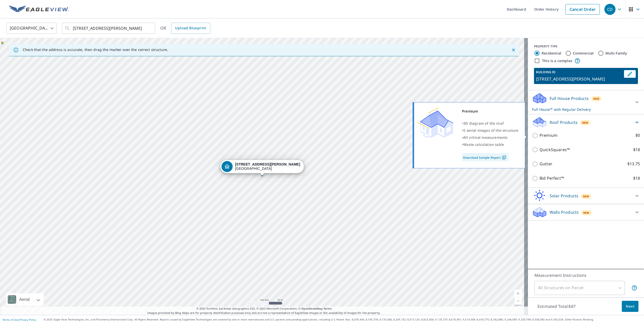  I want to click on img: Pdf Icon, so click(504, 157).